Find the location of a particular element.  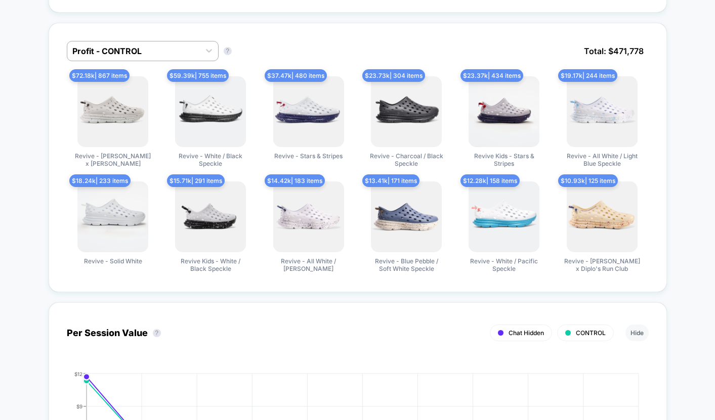

img: Revive - KANE x Diplo's Run Club is located at coordinates (602, 217).